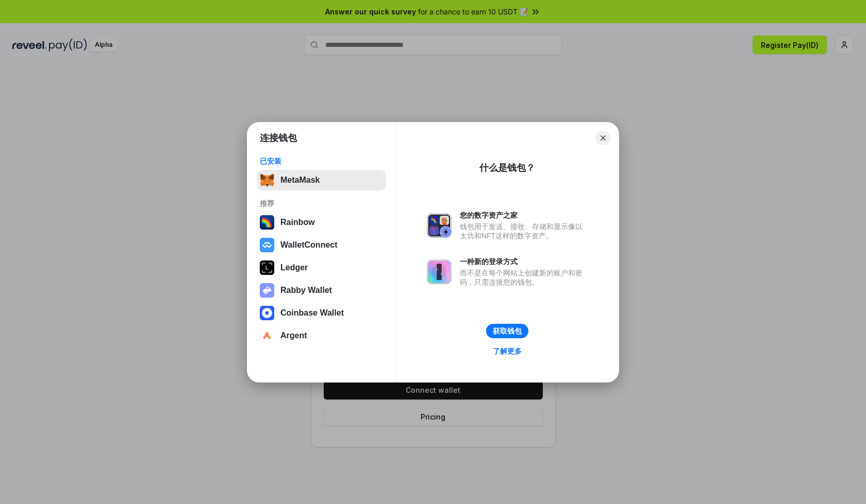 This screenshot has width=866, height=504. Describe the element at coordinates (321, 222) in the screenshot. I see `button: Rainbow` at that location.